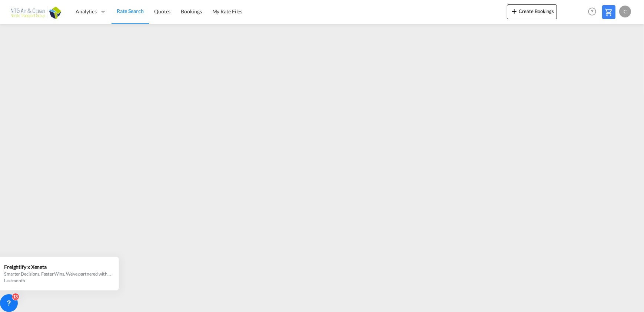 Image resolution: width=644 pixels, height=312 pixels. What do you see at coordinates (228, 11) in the screenshot?
I see `span: My Rate Files` at bounding box center [228, 11].